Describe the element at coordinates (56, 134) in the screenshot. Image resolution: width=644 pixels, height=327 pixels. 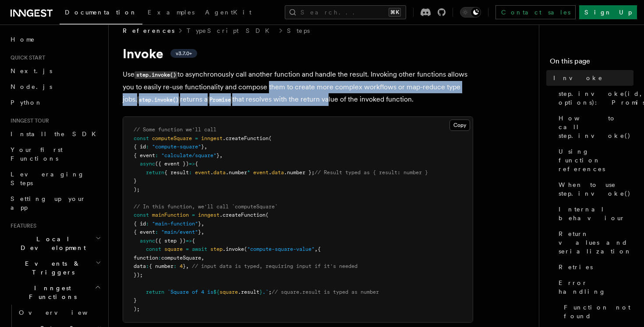
I see `span: Install the SDK` at that location.